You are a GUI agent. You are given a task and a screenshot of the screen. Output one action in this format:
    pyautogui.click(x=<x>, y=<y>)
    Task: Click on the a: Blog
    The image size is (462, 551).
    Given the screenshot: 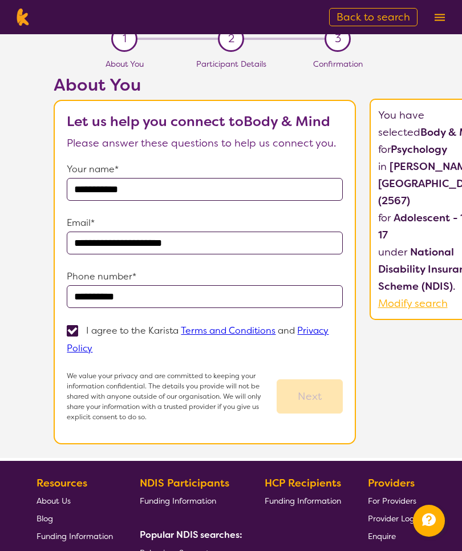 What is the action you would take?
    pyautogui.click(x=75, y=518)
    